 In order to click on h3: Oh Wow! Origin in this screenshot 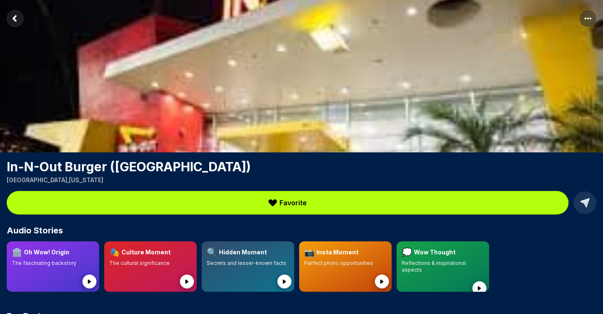, I will do `click(47, 253)`.